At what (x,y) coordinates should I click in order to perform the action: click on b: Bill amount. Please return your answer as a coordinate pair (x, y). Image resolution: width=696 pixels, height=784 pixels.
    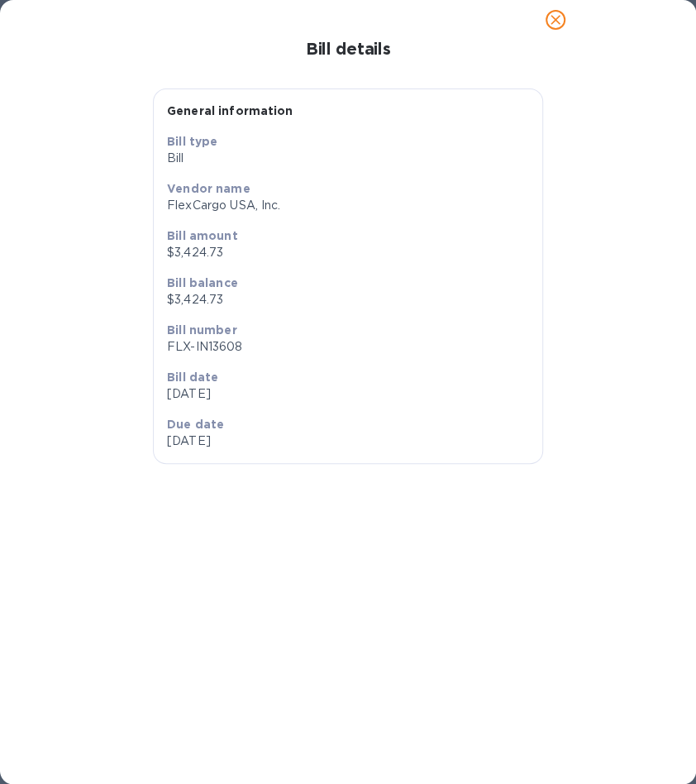
    Looking at the image, I should click on (203, 236).